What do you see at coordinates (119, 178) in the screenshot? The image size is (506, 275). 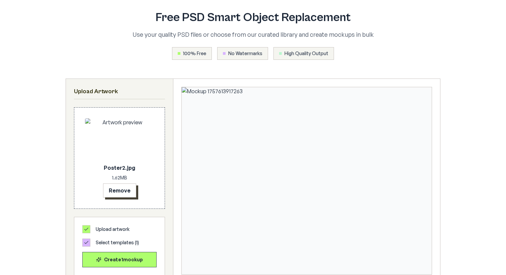 I see `p: 1.62 MB` at bounding box center [119, 178].